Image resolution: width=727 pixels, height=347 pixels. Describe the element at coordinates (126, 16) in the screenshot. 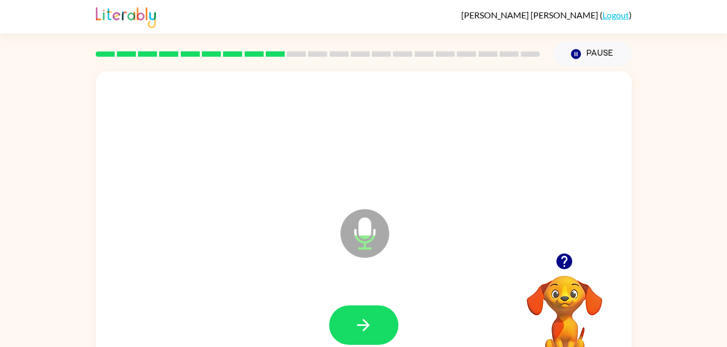

I see `img: Literably` at that location.